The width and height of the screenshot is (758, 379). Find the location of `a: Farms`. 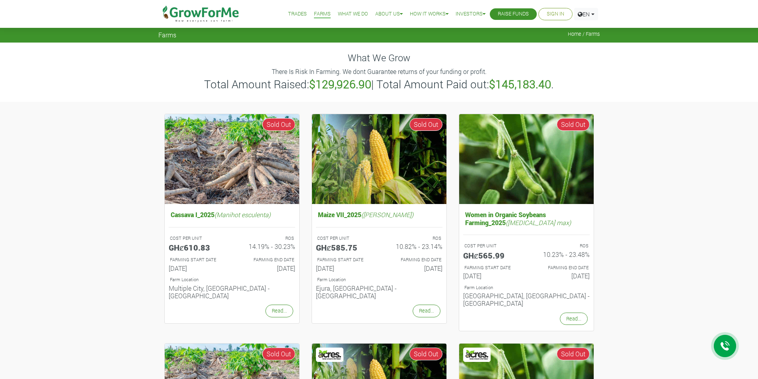

a: Farms is located at coordinates (322, 14).